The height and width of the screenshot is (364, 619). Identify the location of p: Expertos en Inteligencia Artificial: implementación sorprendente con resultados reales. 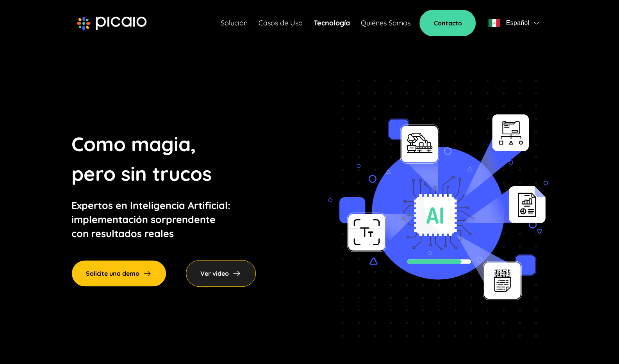
(164, 219).